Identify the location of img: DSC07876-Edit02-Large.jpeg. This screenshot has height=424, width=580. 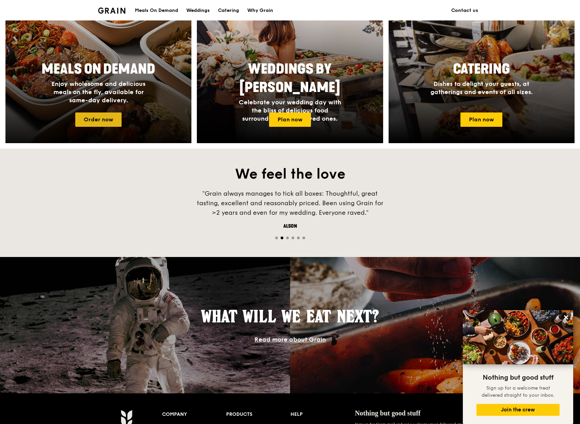
(518, 337).